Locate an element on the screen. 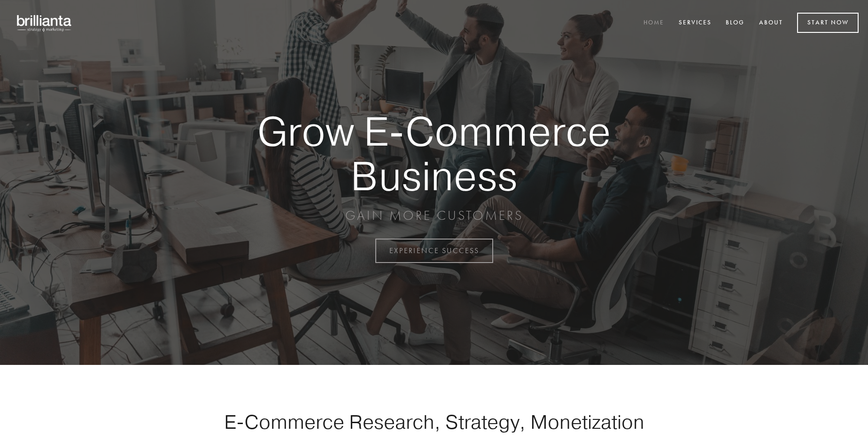 The width and height of the screenshot is (868, 441). h1: E-Commerce Research, Strategy, Monetization is located at coordinates (434, 422).